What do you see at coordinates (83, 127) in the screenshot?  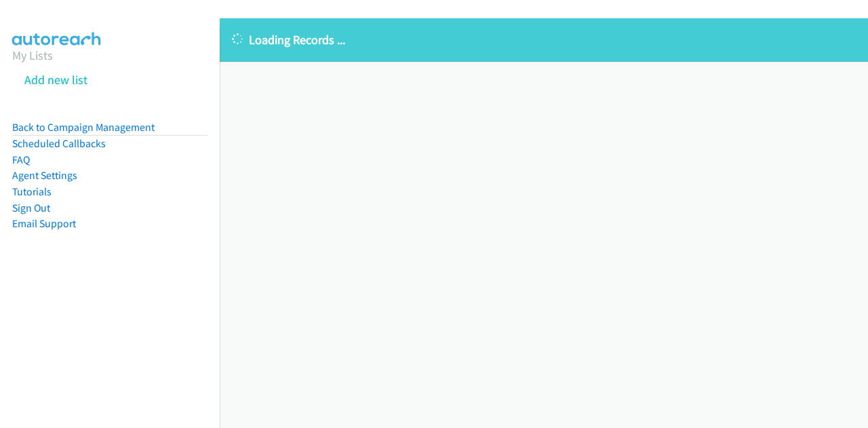 I see `a: Back to Campaign Management` at bounding box center [83, 127].